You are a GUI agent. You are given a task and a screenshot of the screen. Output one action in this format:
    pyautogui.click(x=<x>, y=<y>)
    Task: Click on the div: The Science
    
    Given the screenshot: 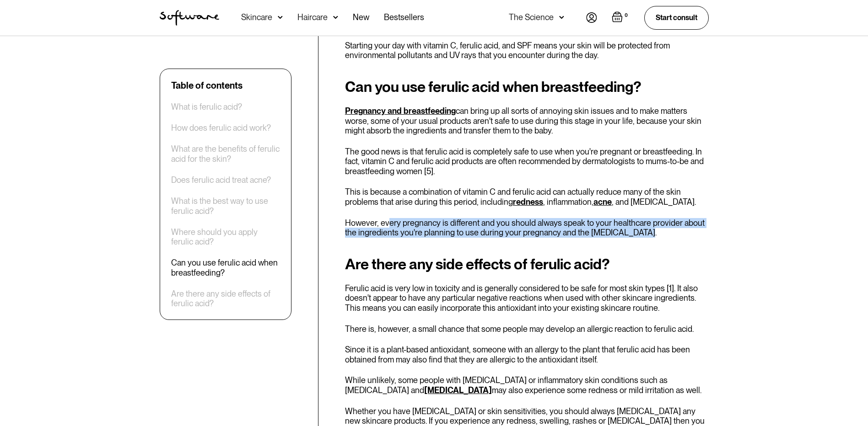 What is the action you would take?
    pyautogui.click(x=531, y=17)
    